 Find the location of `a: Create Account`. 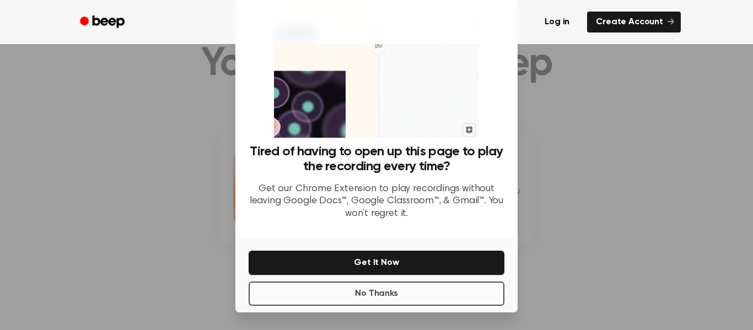

a: Create Account is located at coordinates (634, 22).